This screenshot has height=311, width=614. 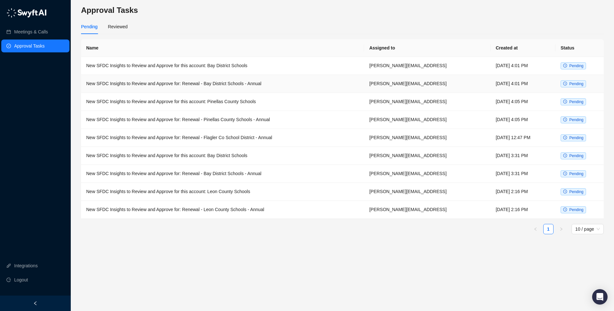 I want to click on th: Assigned to, so click(x=427, y=48).